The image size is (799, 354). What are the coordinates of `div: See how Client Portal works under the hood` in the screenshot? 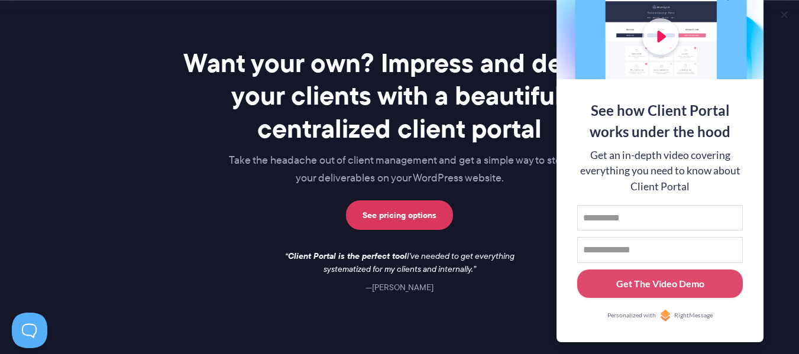 It's located at (660, 121).